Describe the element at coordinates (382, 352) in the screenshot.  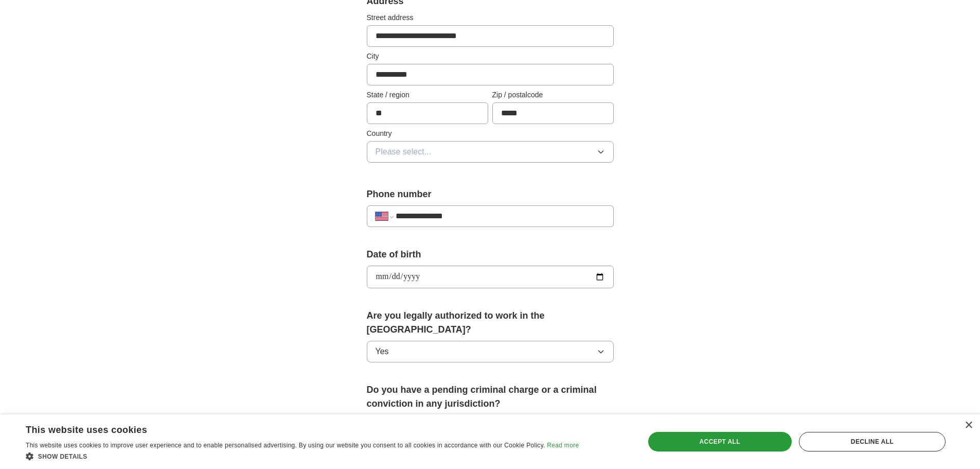
I see `span: Yes` at that location.